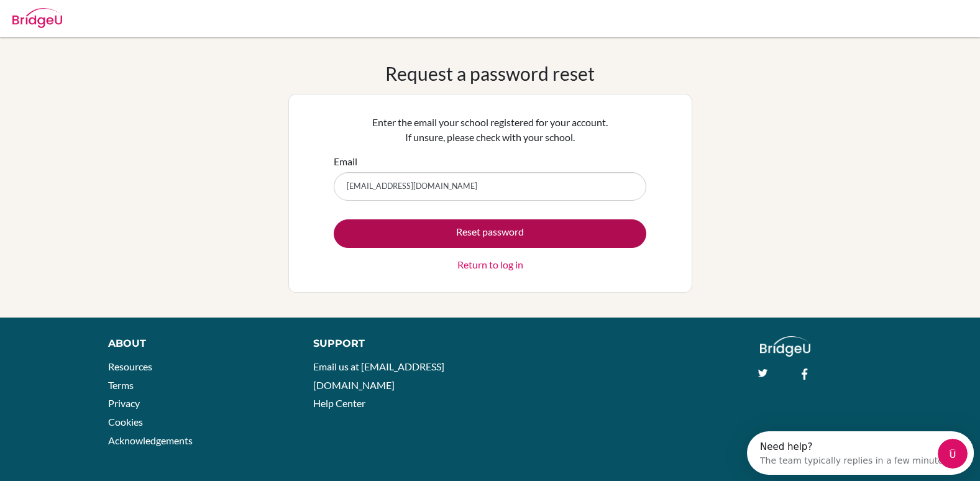  What do you see at coordinates (124, 402) in the screenshot?
I see `a: Privacy` at bounding box center [124, 402].